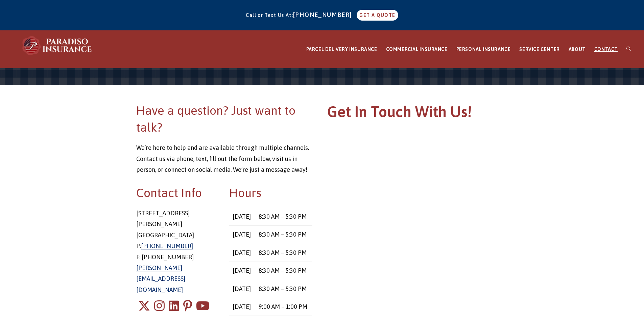  Describe the element at coordinates (202, 306) in the screenshot. I see `a: Youtube` at that location.